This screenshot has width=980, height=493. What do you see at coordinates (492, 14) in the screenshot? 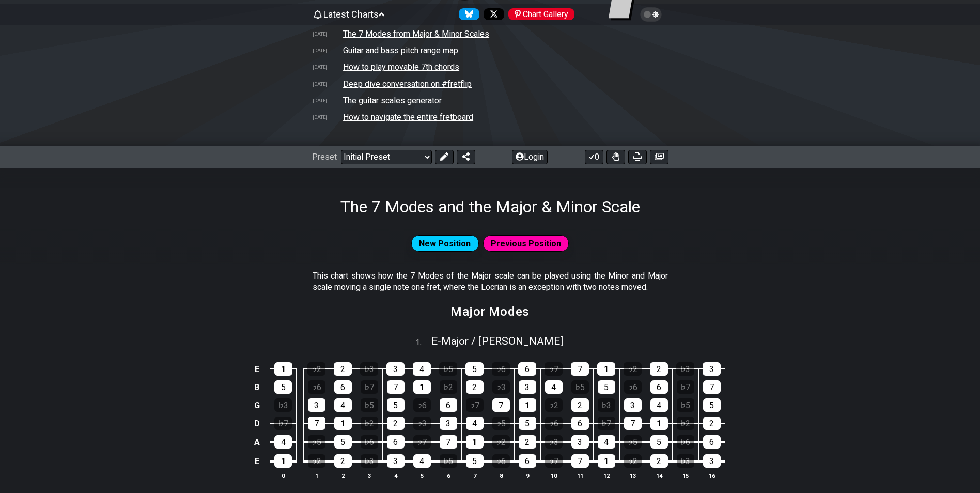
I see `a: Follow #fretflip at X` at bounding box center [492, 14].